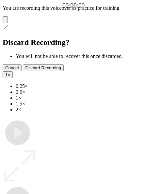 The width and height of the screenshot is (147, 194). I want to click on li: 1×, so click(80, 98).